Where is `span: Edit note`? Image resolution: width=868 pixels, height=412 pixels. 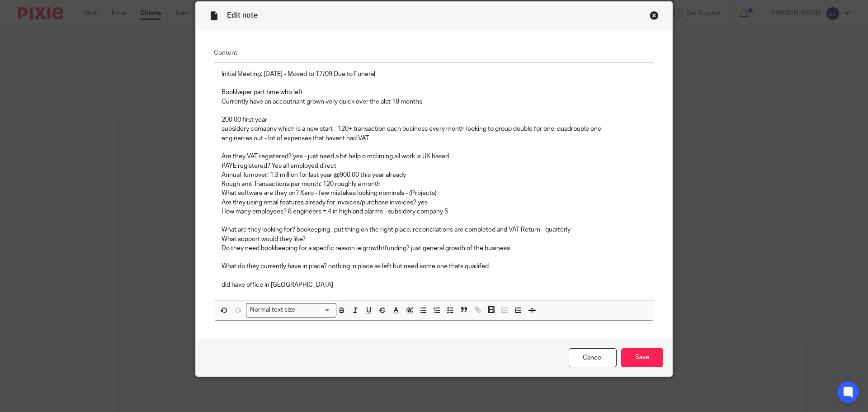
span: Edit note is located at coordinates (242, 16).